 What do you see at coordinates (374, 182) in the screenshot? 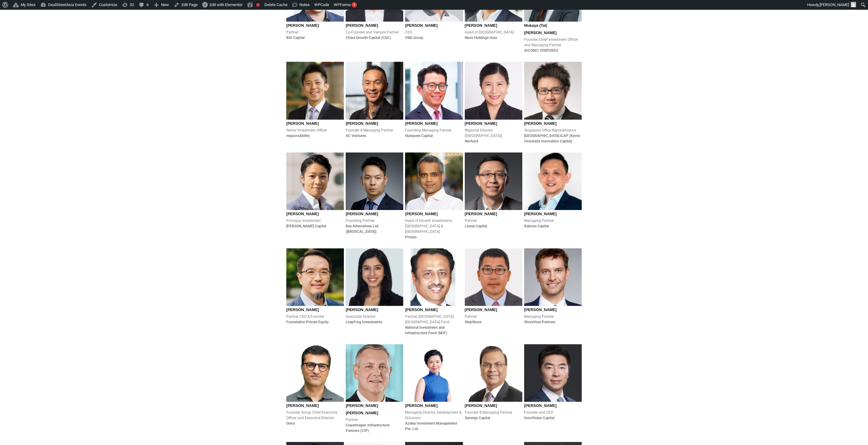
I see `img: Yuliang Chen` at bounding box center [374, 182].